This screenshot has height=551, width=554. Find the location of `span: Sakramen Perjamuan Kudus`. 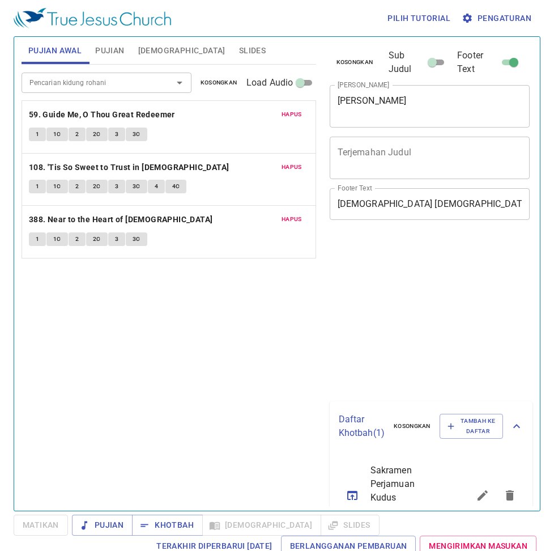

span: Sakramen Perjamuan Kudus is located at coordinates (406, 484).